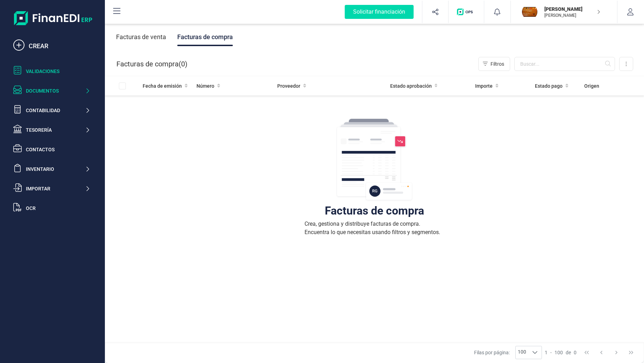 This screenshot has width=644, height=363. Describe the element at coordinates (53, 18) in the screenshot. I see `img: Logo Finanedi` at that location.